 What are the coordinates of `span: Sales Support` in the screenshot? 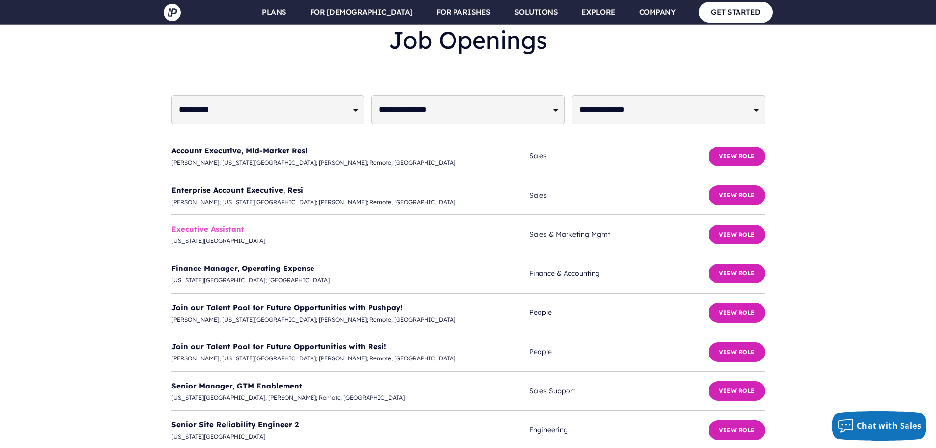 It's located at (619, 391).